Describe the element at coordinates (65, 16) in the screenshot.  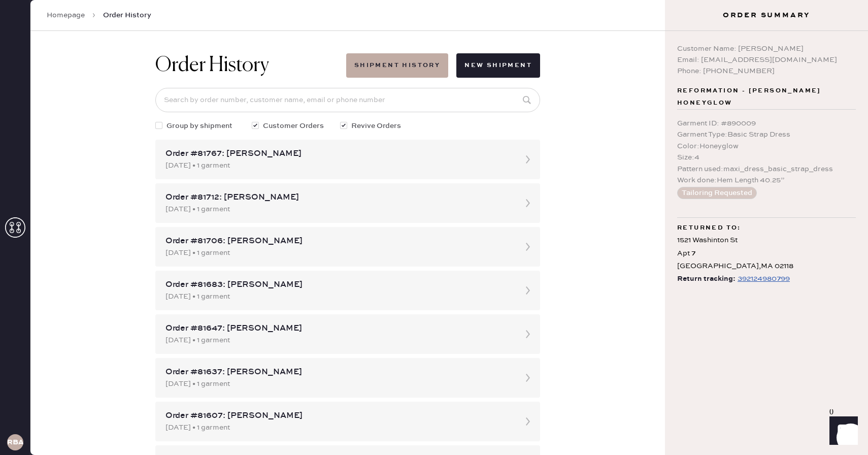
I see `a: Homepage` at that location.